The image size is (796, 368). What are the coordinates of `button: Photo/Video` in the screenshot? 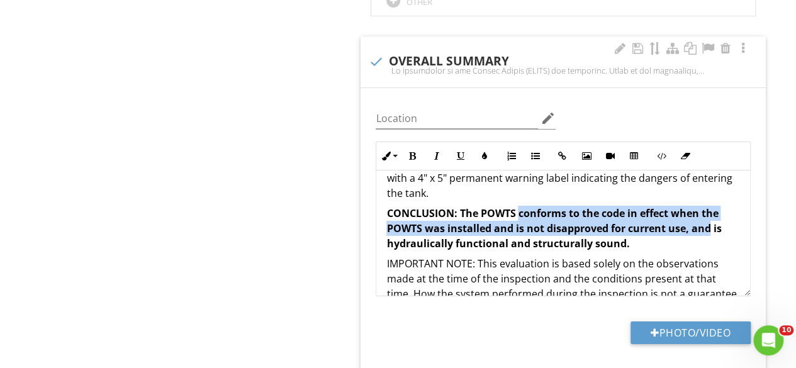 It's located at (691, 333).